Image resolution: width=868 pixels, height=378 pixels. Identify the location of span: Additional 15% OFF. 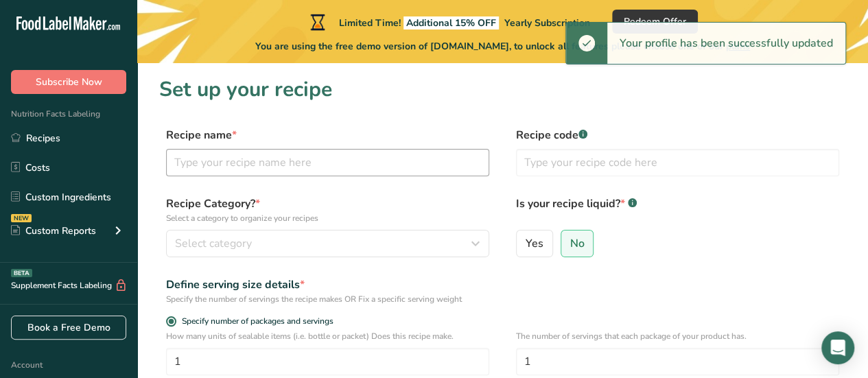
(451, 22).